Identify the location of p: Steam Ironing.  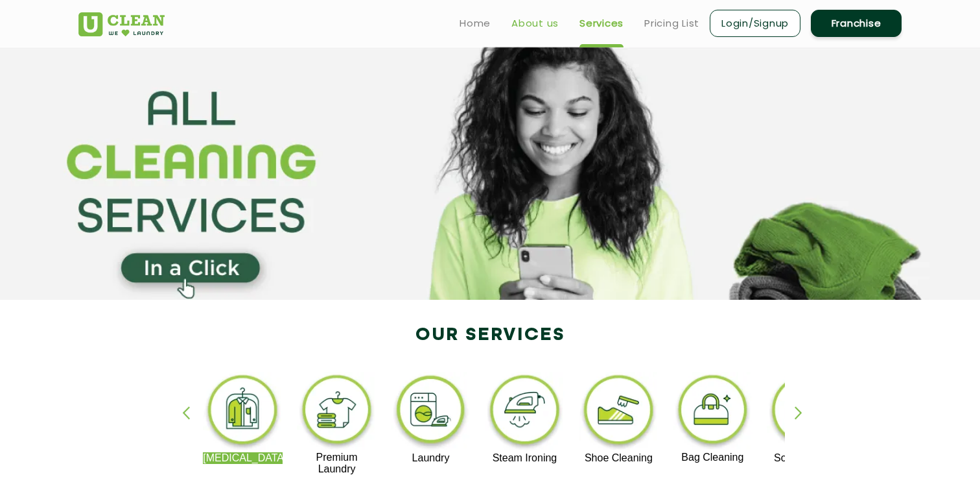
(524, 458).